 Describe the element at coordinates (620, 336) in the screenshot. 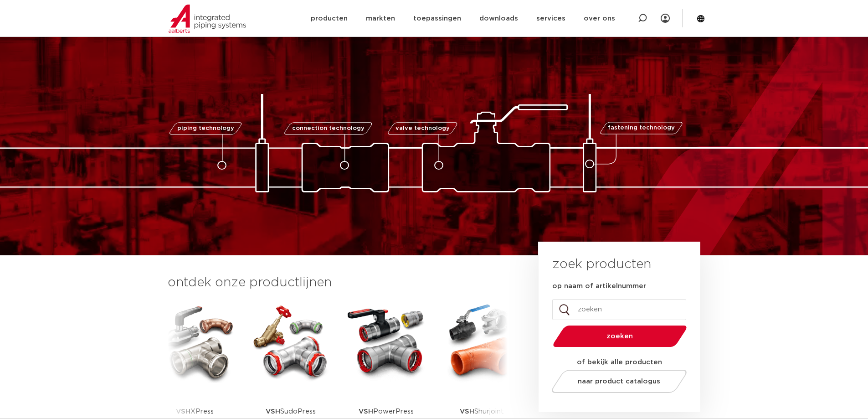

I see `button: zoeken` at that location.